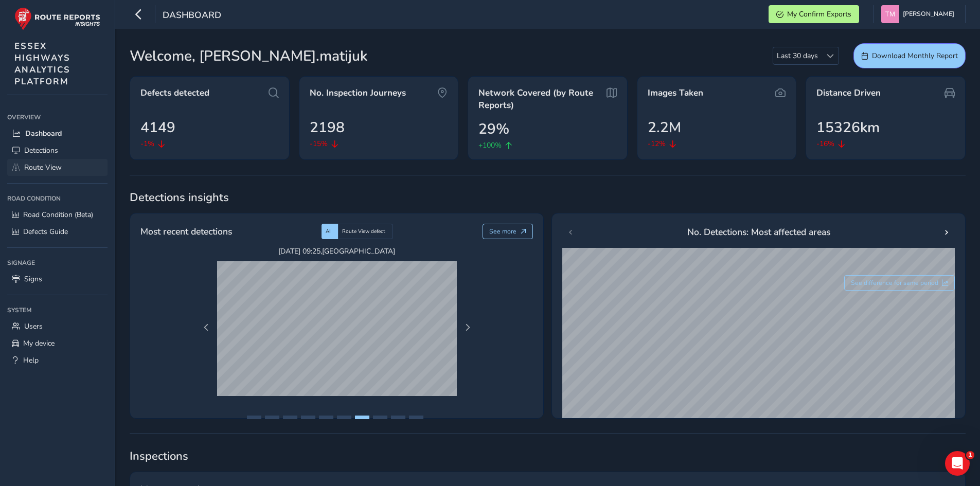 Image resolution: width=980 pixels, height=486 pixels. Describe the element at coordinates (797, 56) in the screenshot. I see `span: Last 30 days` at that location.